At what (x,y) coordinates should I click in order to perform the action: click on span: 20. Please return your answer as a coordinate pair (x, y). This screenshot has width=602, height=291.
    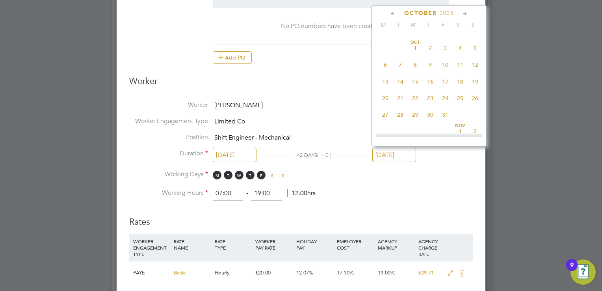
    Looking at the image, I should click on (385, 98).